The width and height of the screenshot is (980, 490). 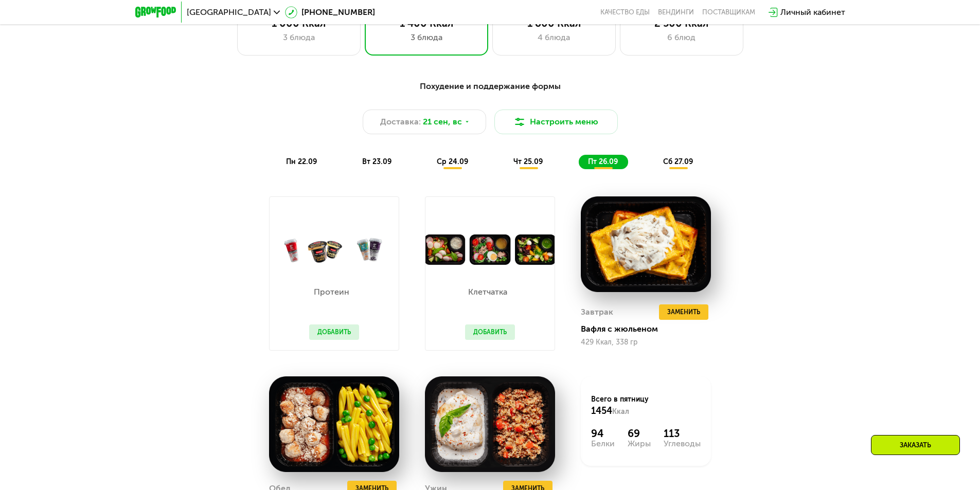 I want to click on span: ср 24.09, so click(x=452, y=161).